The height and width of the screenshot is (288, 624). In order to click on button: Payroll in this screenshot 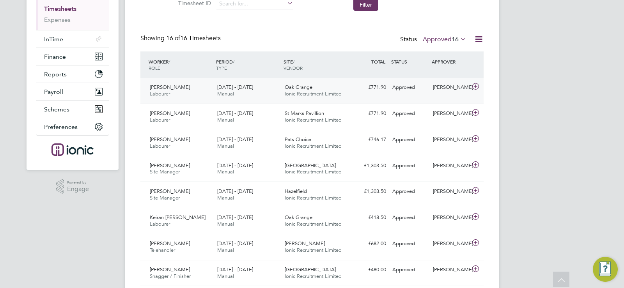, I will do `click(73, 92)`.